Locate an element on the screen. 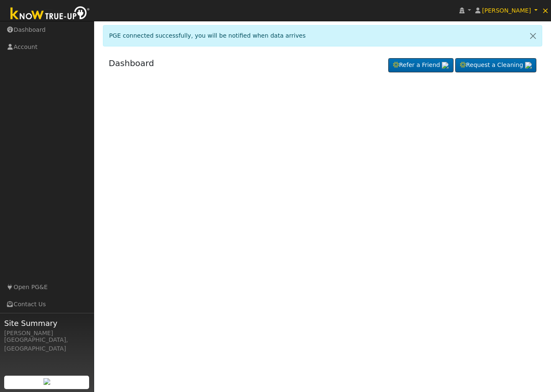  a: Close is located at coordinates (533, 35).